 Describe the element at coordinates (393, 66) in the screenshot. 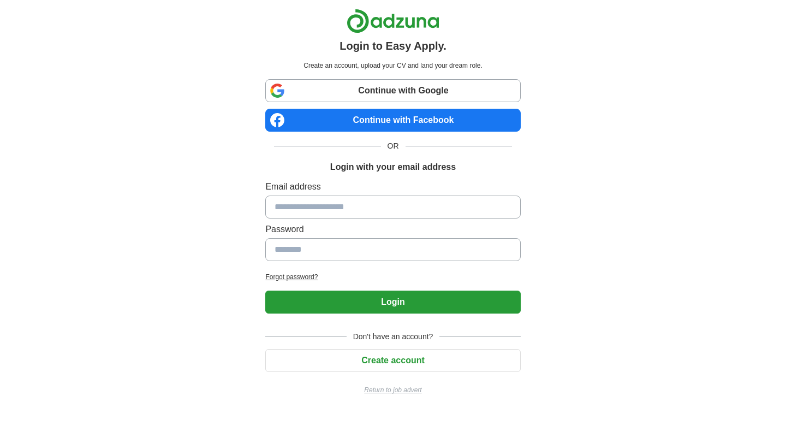

I see `p: Create an account, upload your CV and land your dream role.` at that location.